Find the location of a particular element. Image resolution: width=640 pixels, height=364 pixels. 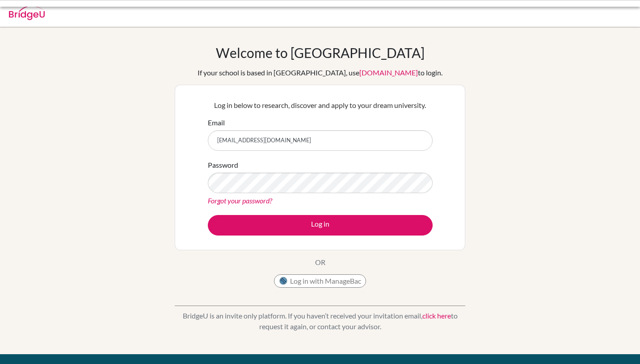

p: OR is located at coordinates (320, 262).